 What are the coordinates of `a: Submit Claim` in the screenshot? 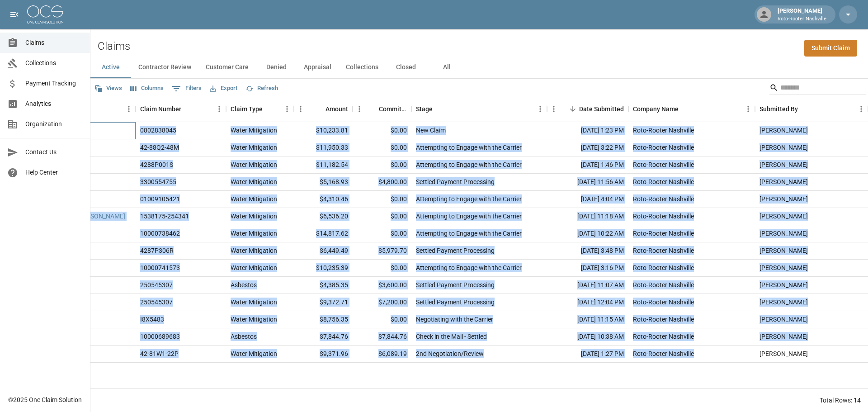 It's located at (830, 48).